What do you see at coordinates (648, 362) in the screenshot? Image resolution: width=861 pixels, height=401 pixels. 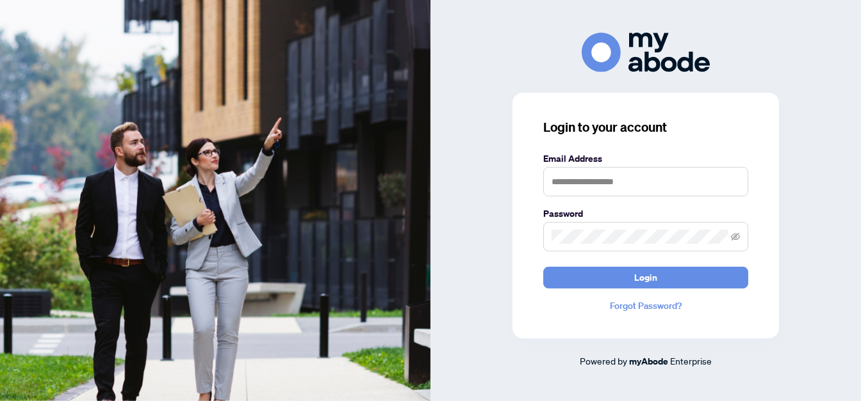 I see `a: myAbode` at bounding box center [648, 362].